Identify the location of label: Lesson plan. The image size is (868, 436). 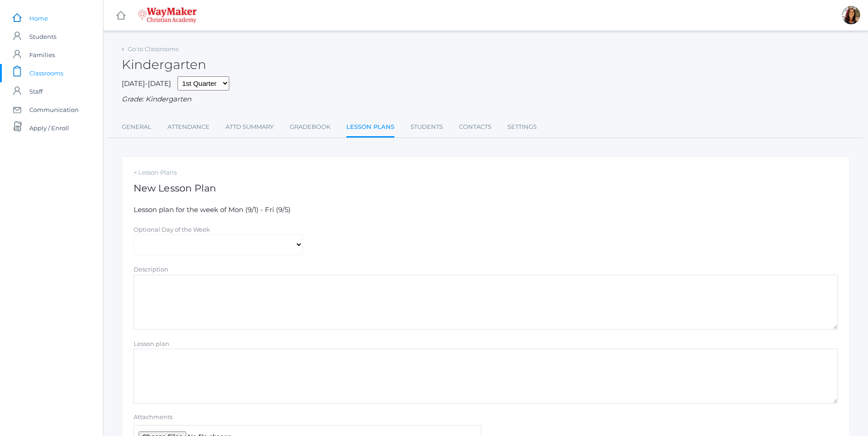
(151, 343).